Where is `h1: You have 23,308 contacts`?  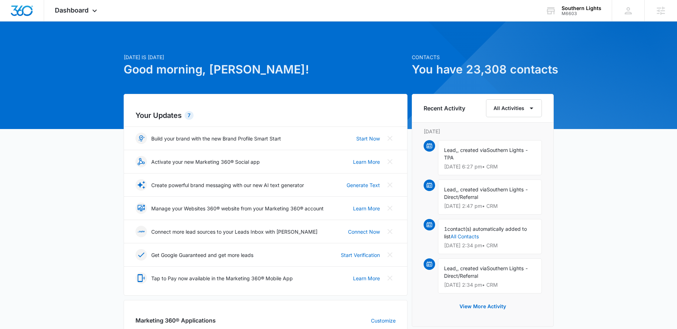
h1: You have 23,308 contacts is located at coordinates (483, 69).